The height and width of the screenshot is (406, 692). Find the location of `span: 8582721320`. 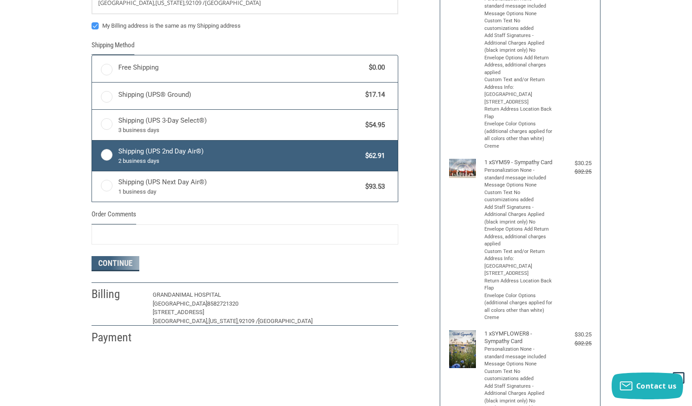

span: 8582721320 is located at coordinates (223, 303).